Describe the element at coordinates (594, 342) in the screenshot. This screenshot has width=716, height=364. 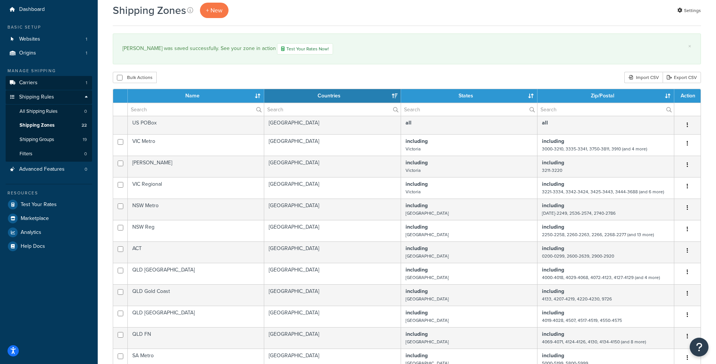
I see `small: 4069-4071, 4124-4126, 4130, 4134-4150 (and 8 more)` at that location.